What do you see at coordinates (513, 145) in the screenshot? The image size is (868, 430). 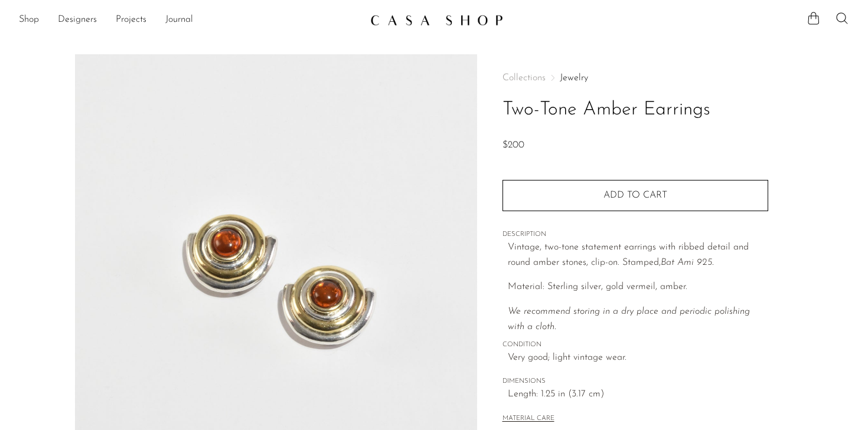 I see `span: $200` at bounding box center [513, 145].